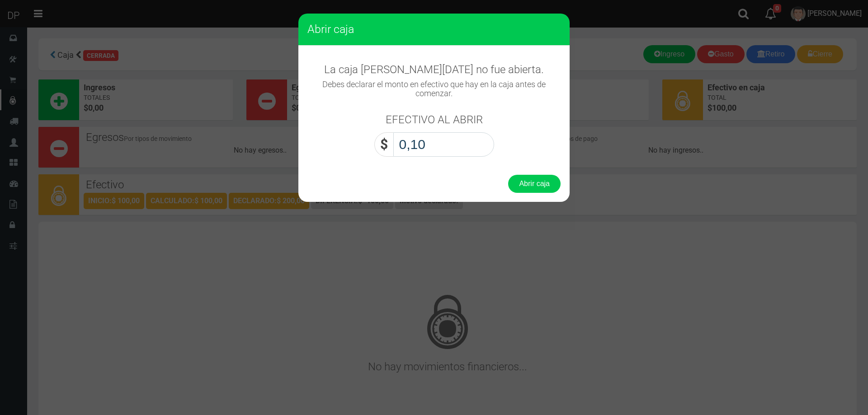 The height and width of the screenshot is (415, 868). What do you see at coordinates (434, 89) in the screenshot?
I see `h4: Debes declarar el monto en efectivo que hay en la caja antes de comenzar.` at bounding box center [434, 89].